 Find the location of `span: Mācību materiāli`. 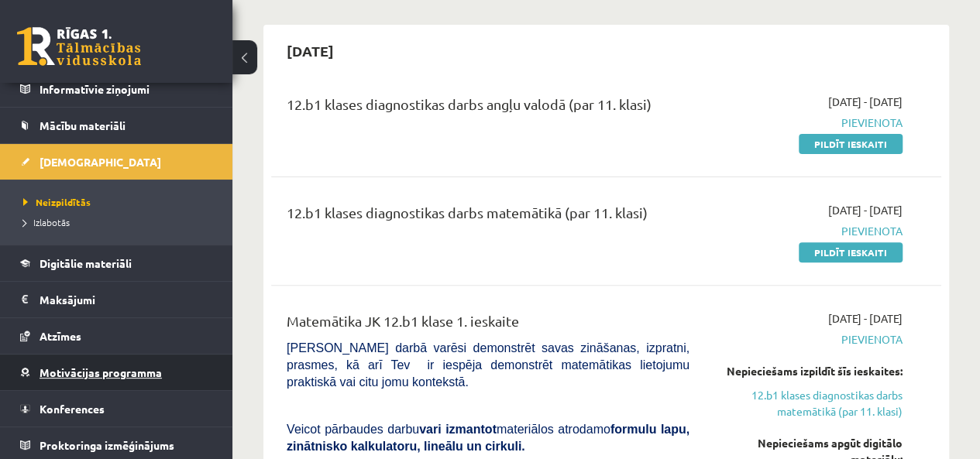

span: Mācību materiāli is located at coordinates (83, 125).